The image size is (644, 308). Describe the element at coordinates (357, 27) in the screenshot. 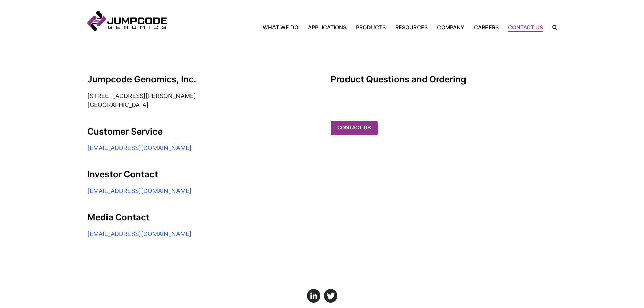

I see `nav: Primary Navigation` at that location.